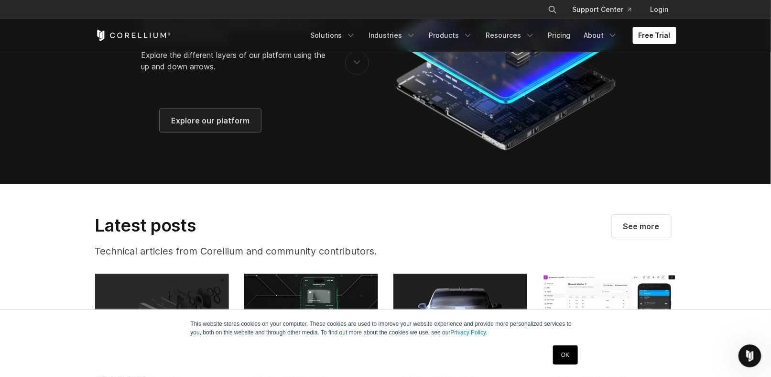 The height and width of the screenshot is (377, 771). I want to click on button: previous, so click(357, 63).